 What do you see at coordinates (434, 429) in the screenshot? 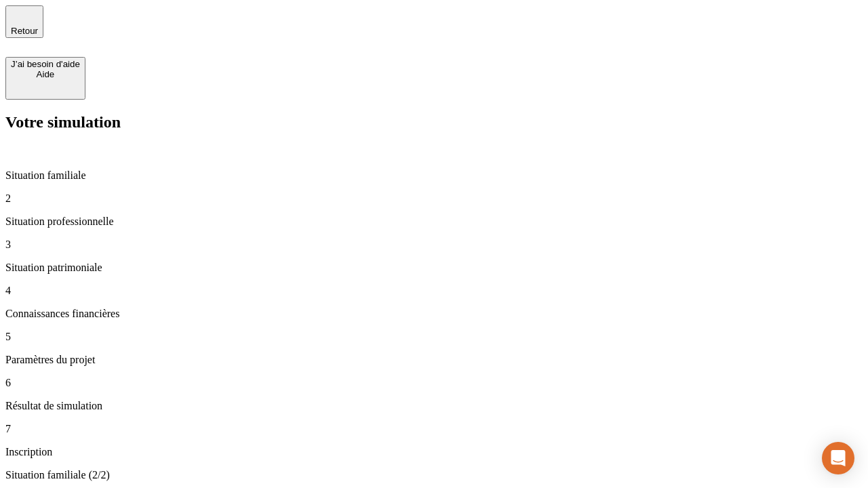
I see `p: 7` at bounding box center [434, 429].